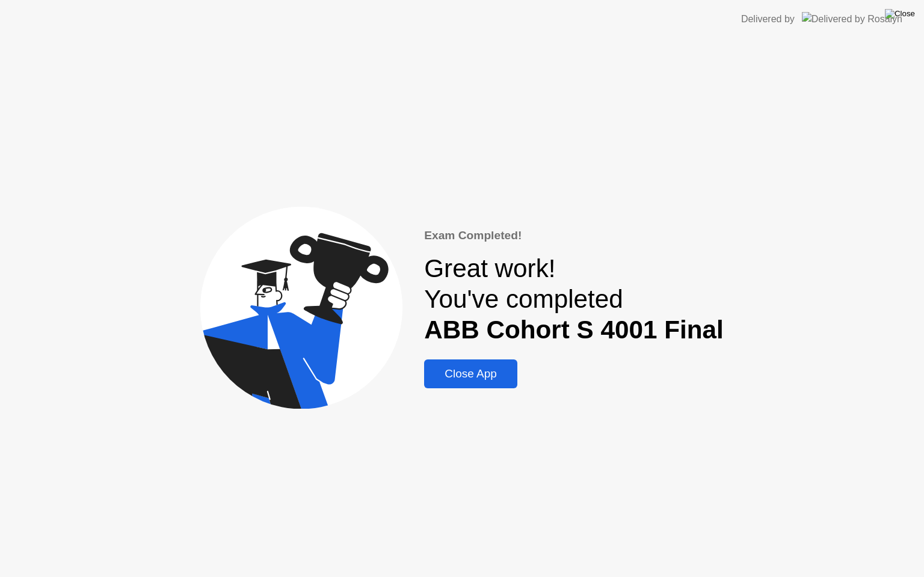  Describe the element at coordinates (900, 14) in the screenshot. I see `img: Close` at that location.